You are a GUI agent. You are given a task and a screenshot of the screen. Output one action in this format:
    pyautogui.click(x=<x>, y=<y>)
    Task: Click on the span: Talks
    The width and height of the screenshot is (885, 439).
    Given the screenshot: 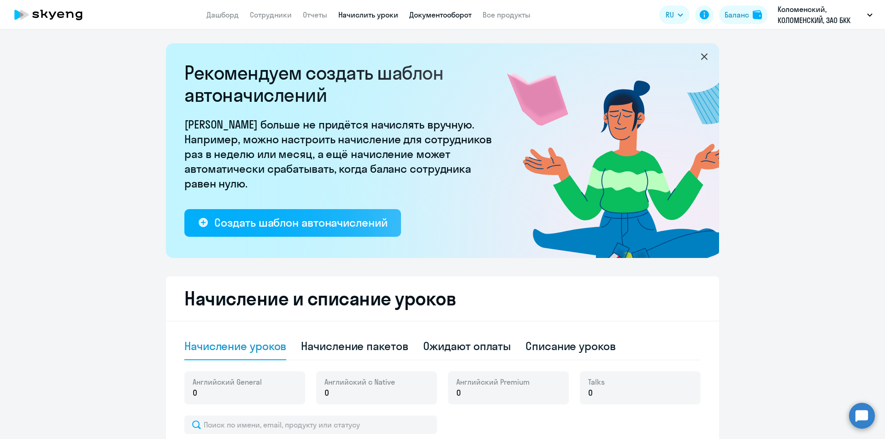 What is the action you would take?
    pyautogui.click(x=597, y=382)
    